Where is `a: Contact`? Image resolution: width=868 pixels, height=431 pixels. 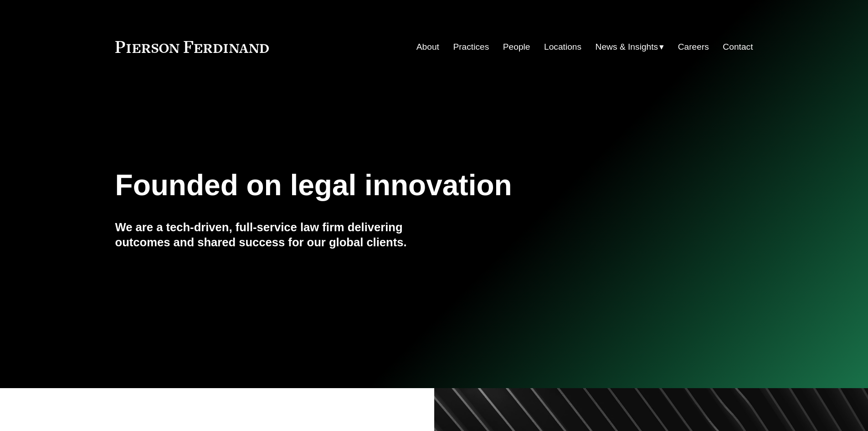
a: Contact is located at coordinates (738, 47).